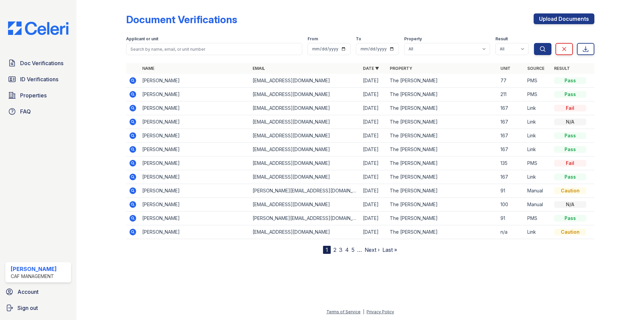 This screenshot has width=644, height=320. What do you see at coordinates (42, 63) in the screenshot?
I see `span: Doc Verifications` at bounding box center [42, 63].